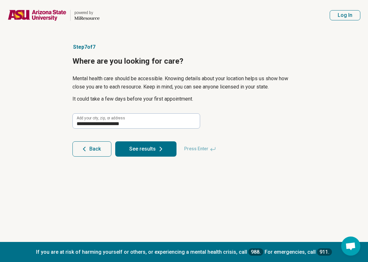 The image size is (368, 262). Describe the element at coordinates (184, 83) in the screenshot. I see `p: Mental health care should be accessible. Knowing details about your location helps us show how cl...` at that location.